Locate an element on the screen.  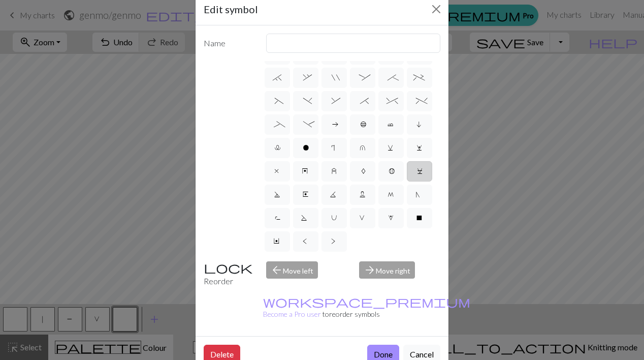
div: Reorder is located at coordinates (229, 274).